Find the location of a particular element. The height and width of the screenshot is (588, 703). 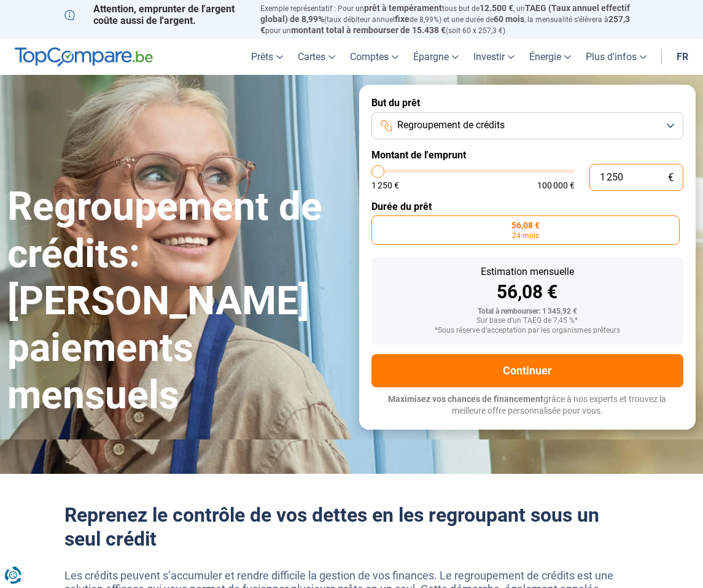

label: Montant de l'emprunt is located at coordinates (527, 154).